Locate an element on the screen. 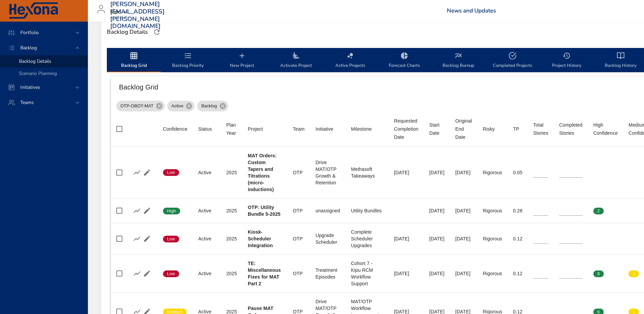 This screenshot has height=314, width=644. span: Initiatives is located at coordinates (30, 87).